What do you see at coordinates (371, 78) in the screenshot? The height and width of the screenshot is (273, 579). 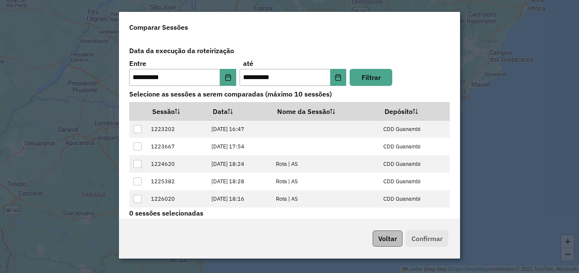 I see `button: Filtrar` at bounding box center [371, 78].